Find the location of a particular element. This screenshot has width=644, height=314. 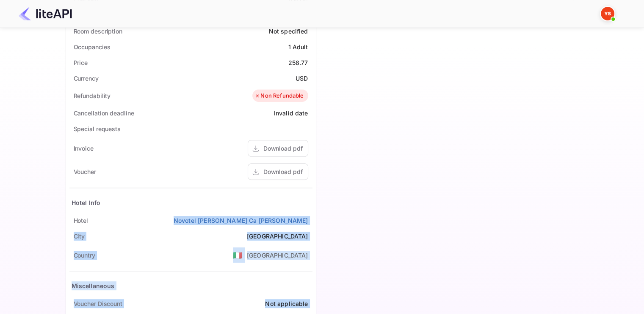

div: Cancellation deadline is located at coordinates (104, 113).